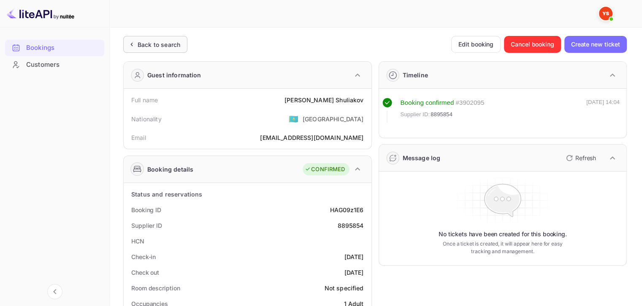 This screenshot has height=306, width=642. Describe the element at coordinates (533, 44) in the screenshot. I see `button: Cancel booking` at that location.